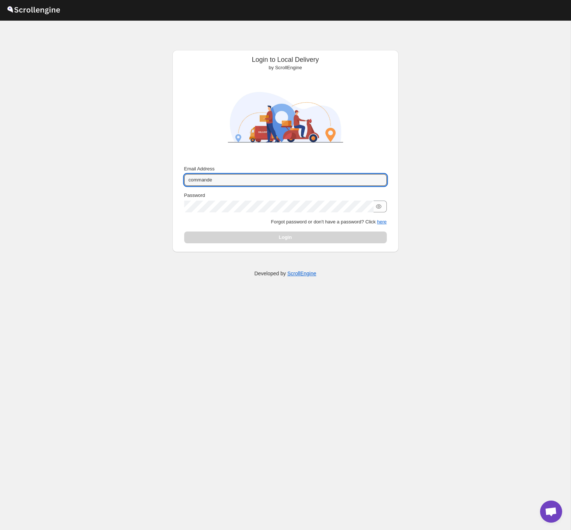 The height and width of the screenshot is (530, 571). I want to click on img: ScrollEngine, so click(285, 117).